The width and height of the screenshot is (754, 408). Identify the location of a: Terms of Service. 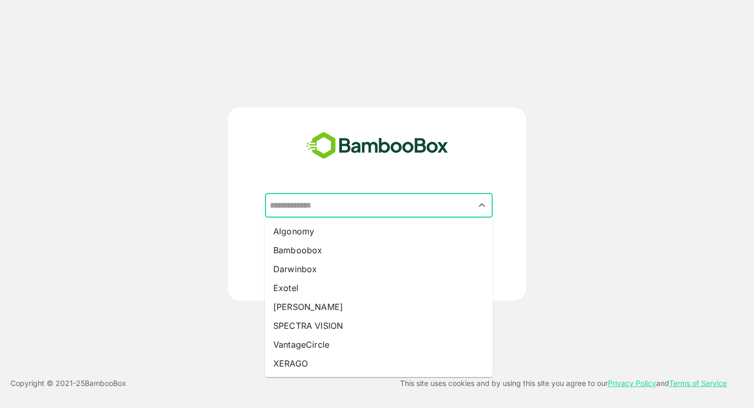
(698, 382).